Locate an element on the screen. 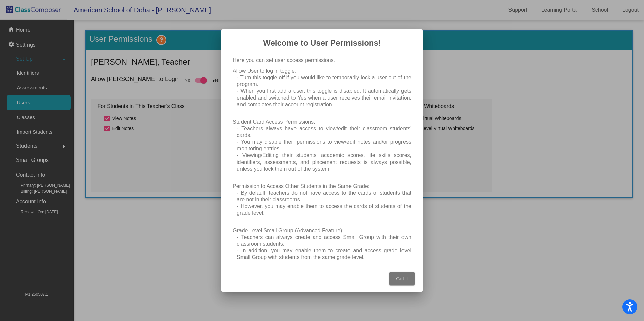  li: - When you first add a user, this toggle is disabled. It automatically gets enabled and switched ... is located at coordinates (324, 98).